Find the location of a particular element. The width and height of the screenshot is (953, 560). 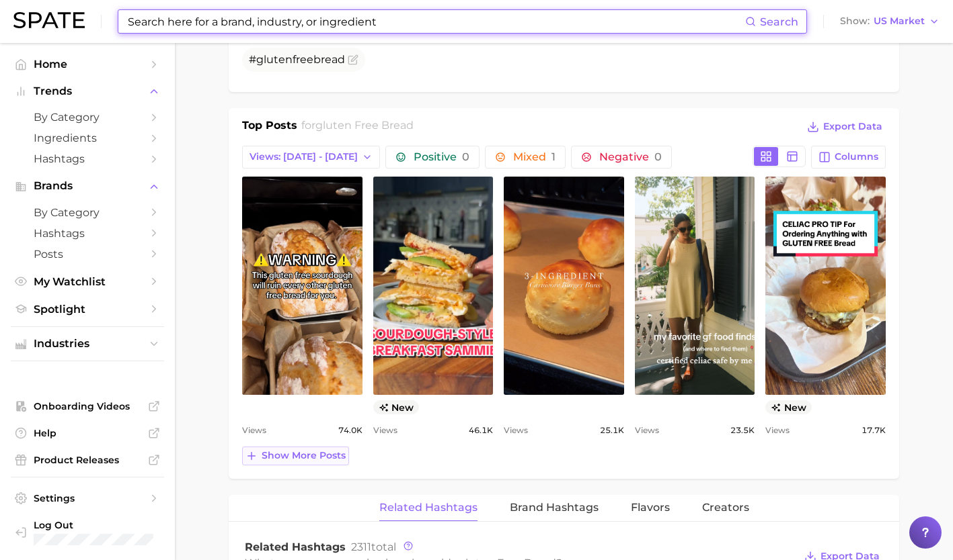

span: 25.1k is located at coordinates (612, 430).